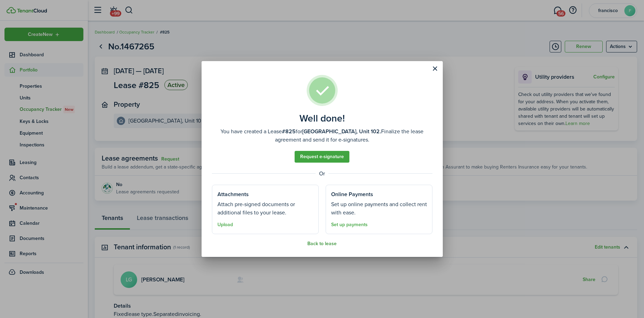 The width and height of the screenshot is (644, 318). Describe the element at coordinates (379, 209) in the screenshot. I see `well-done-section-description: Set up online payments and collect rent with ease.` at that location.